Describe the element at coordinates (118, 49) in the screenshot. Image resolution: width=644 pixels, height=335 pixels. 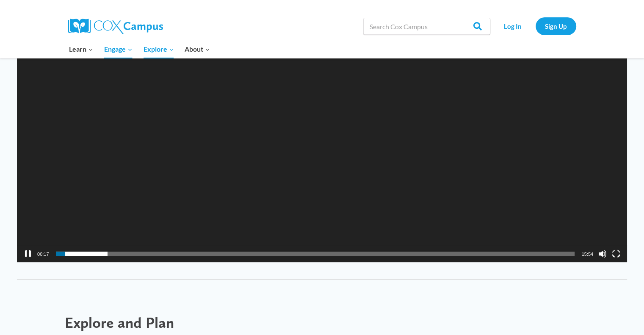
I see `button: Child menu of Engage` at that location.